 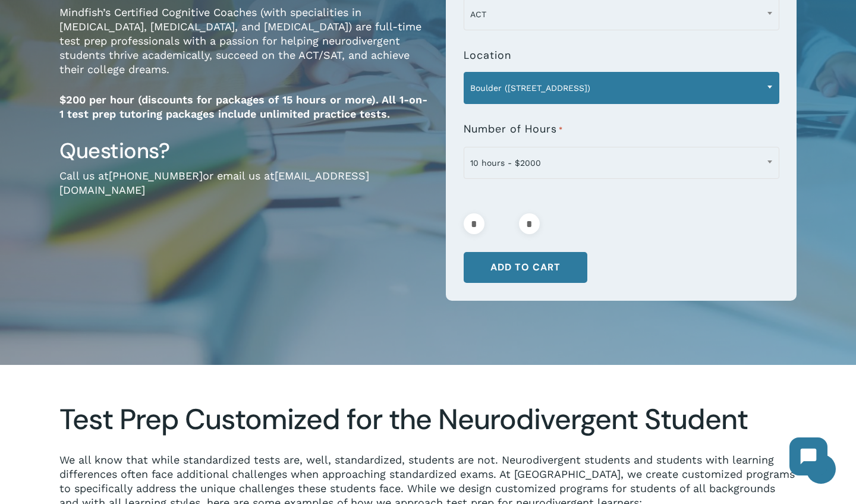 What do you see at coordinates (621, 88) in the screenshot?
I see `span: Boulder (1320 Pearl St.)` at bounding box center [621, 88].